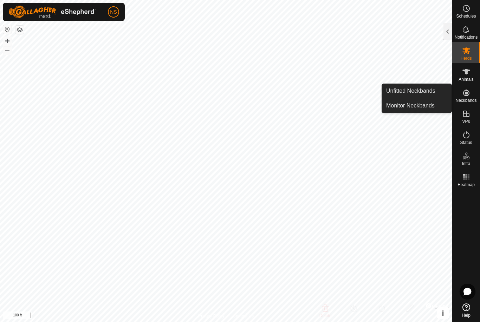 Image resolution: width=480 pixels, height=322 pixels. What do you see at coordinates (417, 106) in the screenshot?
I see `a: Monitor Neckbands` at bounding box center [417, 106].